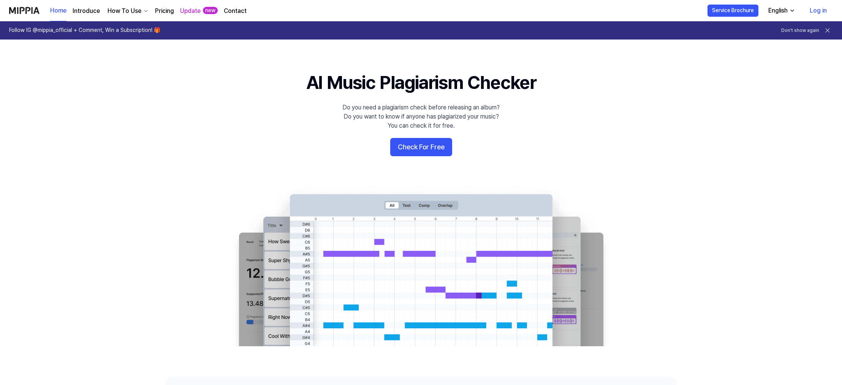 The width and height of the screenshot is (842, 385). Describe the element at coordinates (210, 11) in the screenshot. I see `div: new` at that location.